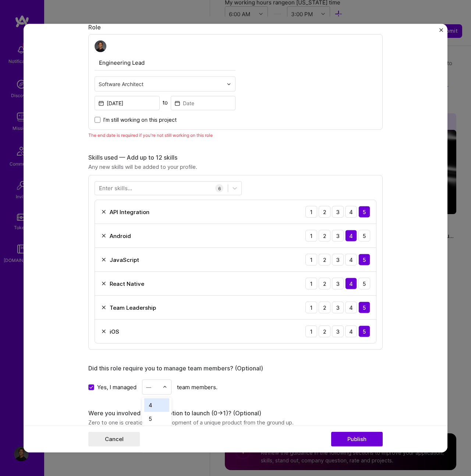 Image resolution: width=471 pixels, height=476 pixels. What do you see at coordinates (236, 422) in the screenshot?
I see `div: Zero to one is creation and development of a unique product from the ground up.` at bounding box center [236, 422].